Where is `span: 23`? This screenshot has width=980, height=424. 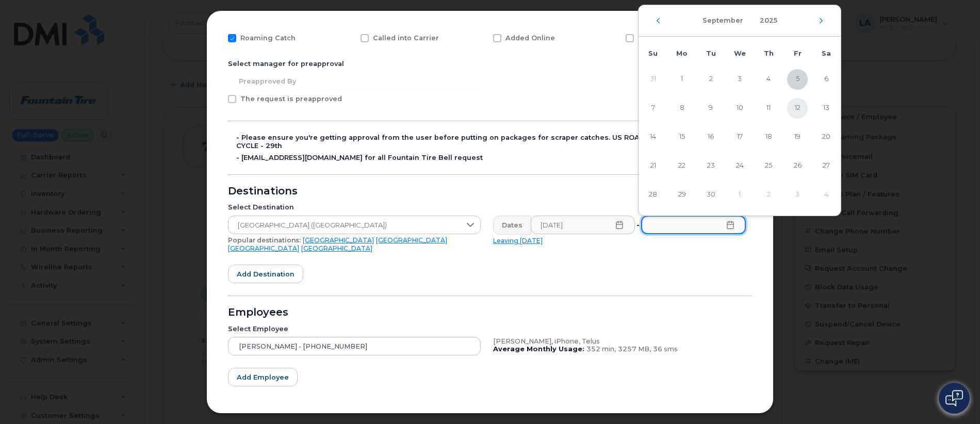
span: 23 is located at coordinates (711, 166).